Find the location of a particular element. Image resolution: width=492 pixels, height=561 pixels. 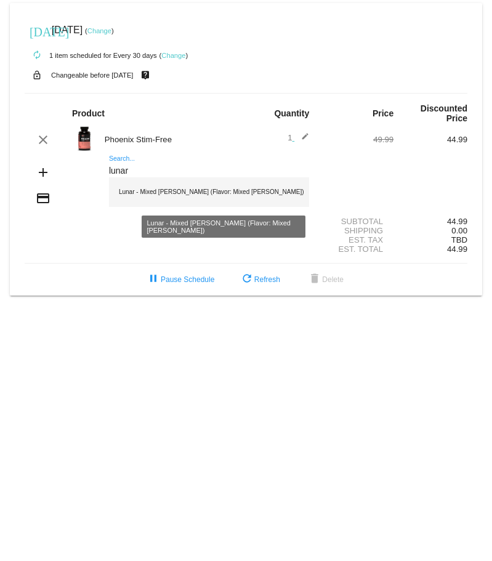

mat-icon: refresh is located at coordinates (247, 279).